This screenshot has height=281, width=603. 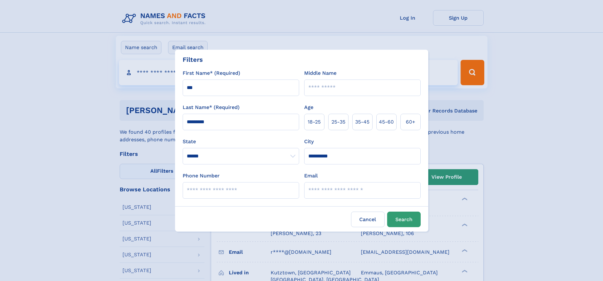 What do you see at coordinates (311, 176) in the screenshot?
I see `label: Email` at bounding box center [311, 176].